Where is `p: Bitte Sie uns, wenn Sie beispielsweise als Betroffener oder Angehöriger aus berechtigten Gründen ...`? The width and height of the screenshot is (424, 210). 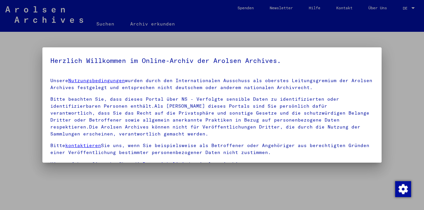
p: Bitte Sie uns, wenn Sie beispielsweise als Betroffener oder Angehöriger aus berechtigten Gründen ... is located at coordinates (212, 149).